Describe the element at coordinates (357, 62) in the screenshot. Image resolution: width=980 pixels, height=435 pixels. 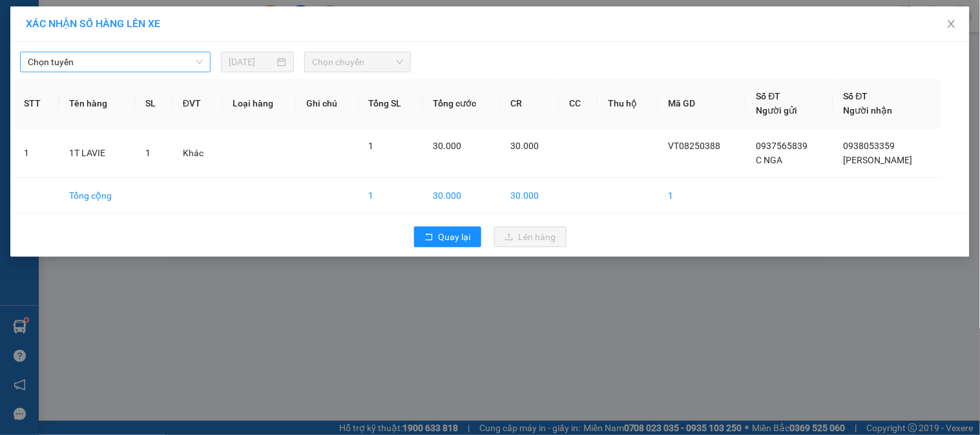
I see `span: Chọn chuyến` at that location.